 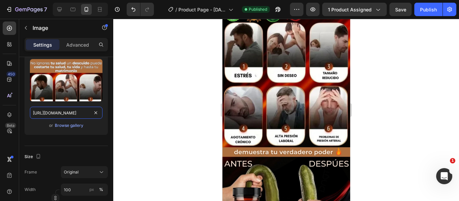 I want to click on div: Size, so click(x=33, y=157).